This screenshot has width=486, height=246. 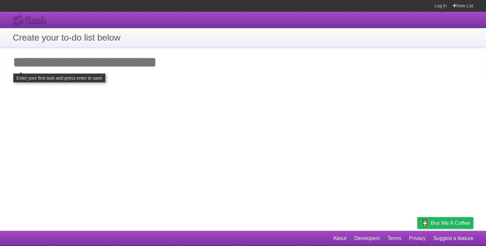 What do you see at coordinates (243, 38) in the screenshot?
I see `h1: Create your to-do list below` at bounding box center [243, 38].